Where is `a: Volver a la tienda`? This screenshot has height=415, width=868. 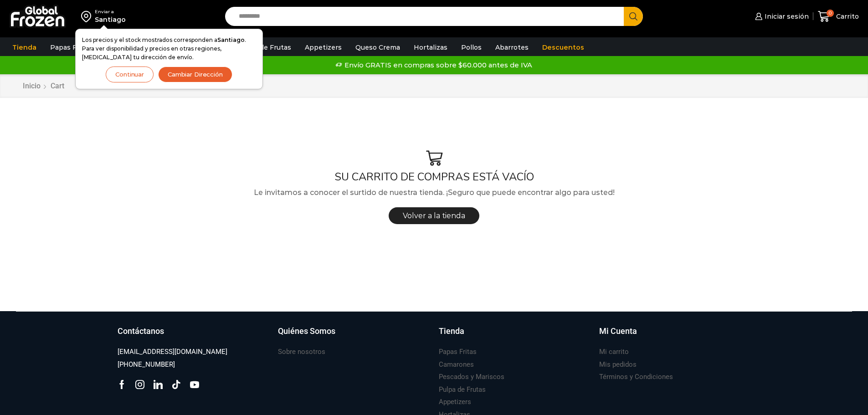 a: Volver a la tienda is located at coordinates (434, 215).